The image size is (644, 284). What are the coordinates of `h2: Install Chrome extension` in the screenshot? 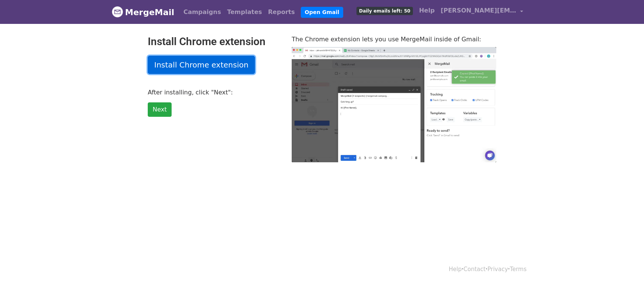 It's located at (214, 42).